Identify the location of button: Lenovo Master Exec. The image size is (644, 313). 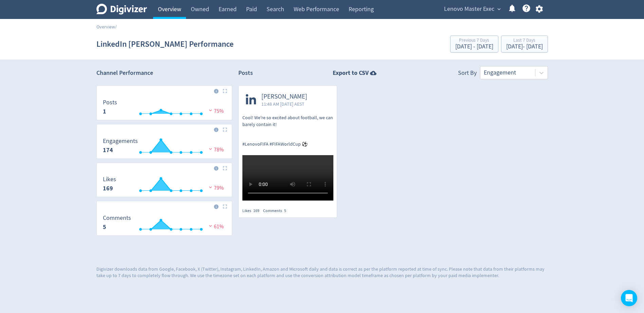
(472, 9).